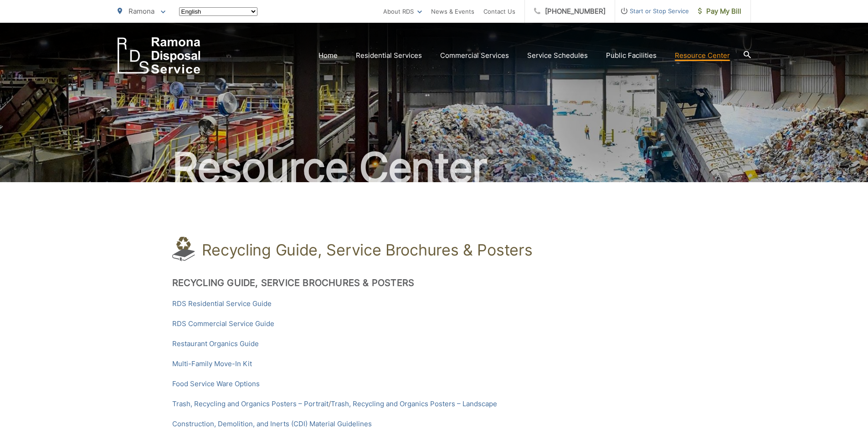  I want to click on a: News & Events, so click(453, 12).